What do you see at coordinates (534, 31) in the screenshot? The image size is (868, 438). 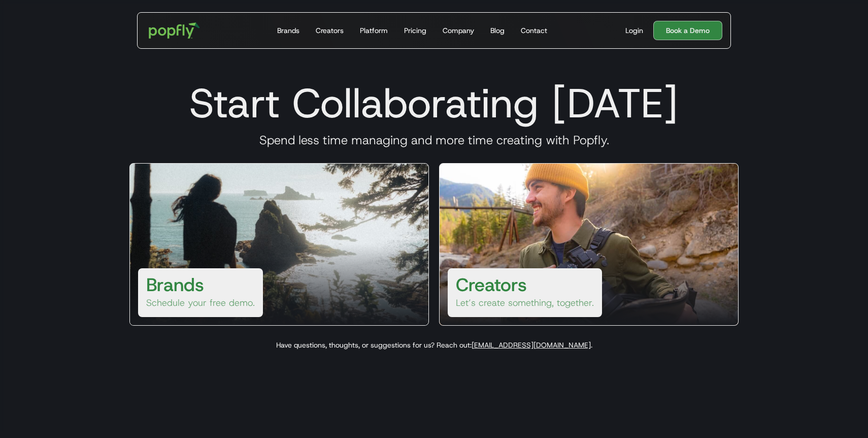 I see `a: Contact` at bounding box center [534, 31].